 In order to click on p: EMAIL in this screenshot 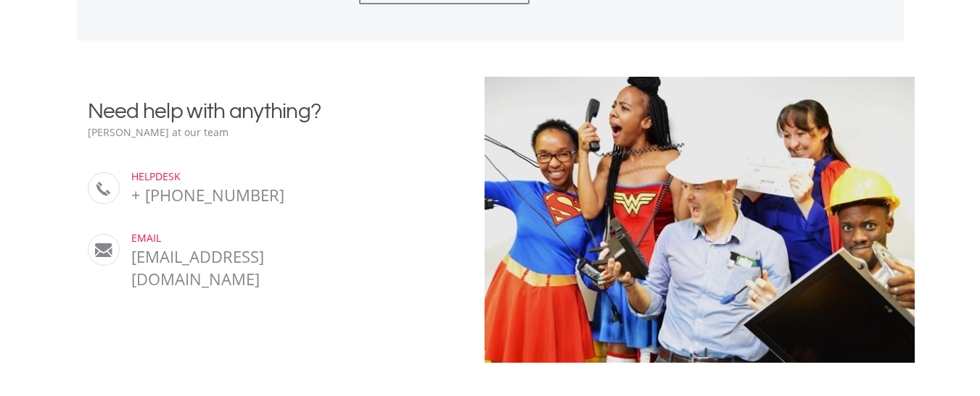, I will do `click(226, 238)`.